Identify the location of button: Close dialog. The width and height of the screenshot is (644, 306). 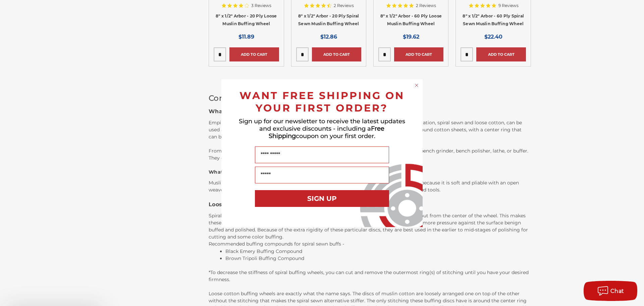
(417, 85).